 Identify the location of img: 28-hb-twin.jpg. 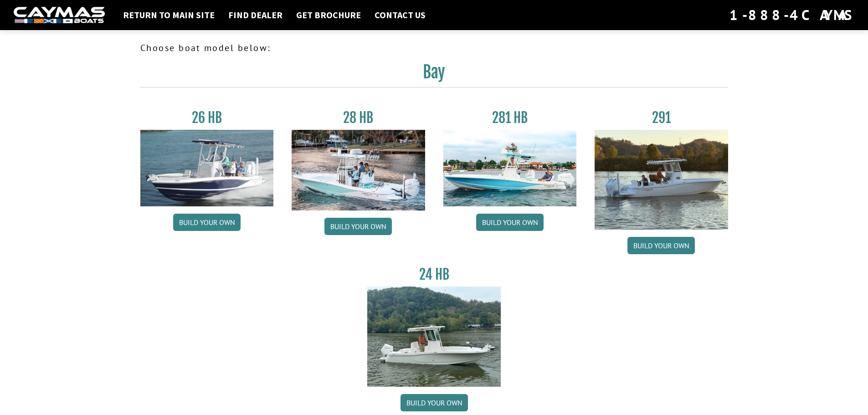
(510, 168).